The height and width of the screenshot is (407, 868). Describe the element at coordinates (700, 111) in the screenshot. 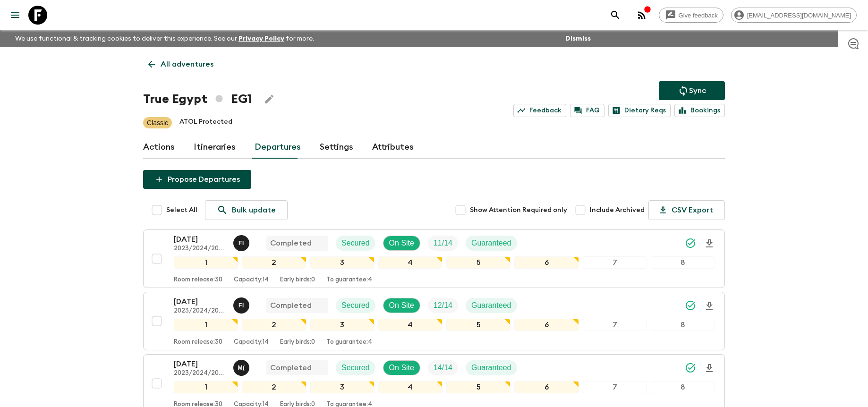

I see `a: Bookings` at that location.